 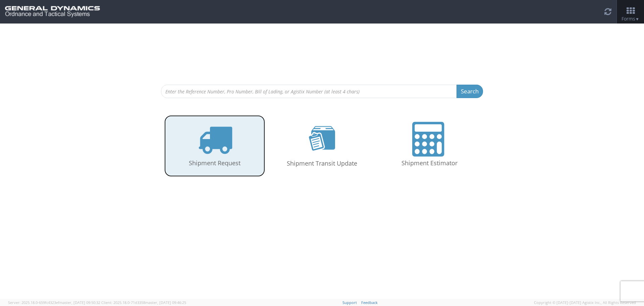 What do you see at coordinates (630, 18) in the screenshot?
I see `span: Forms` at bounding box center [630, 18].